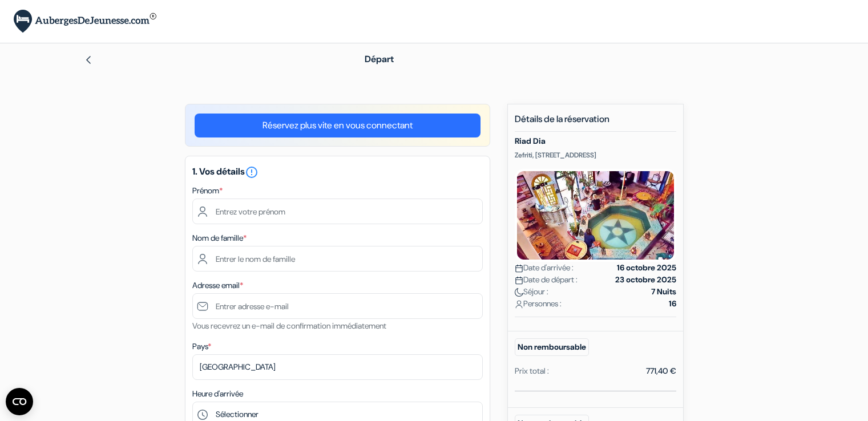 Image resolution: width=868 pixels, height=421 pixels. Describe the element at coordinates (661, 371) in the screenshot. I see `div: 771,40 €` at that location.